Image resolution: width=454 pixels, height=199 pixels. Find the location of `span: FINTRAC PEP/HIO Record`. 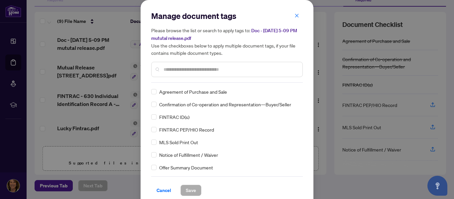

span: FINTRAC PEP/HIO Record is located at coordinates (186, 130).